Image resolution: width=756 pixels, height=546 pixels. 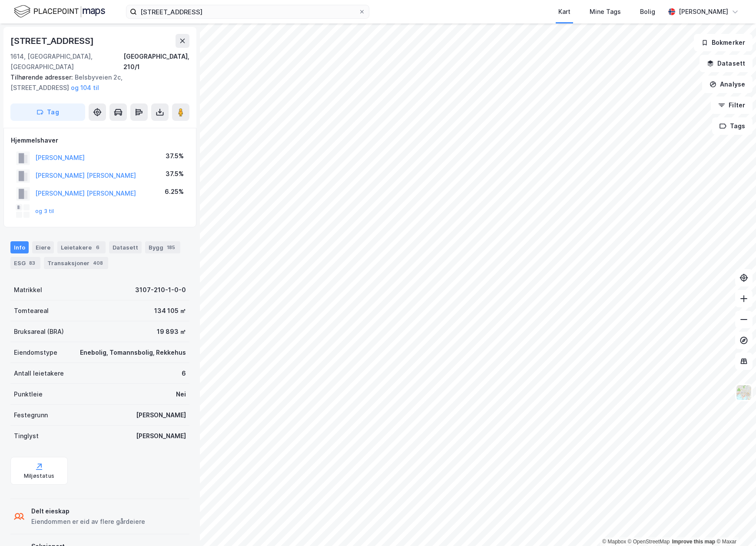 I want to click on div: 408, so click(x=98, y=263).